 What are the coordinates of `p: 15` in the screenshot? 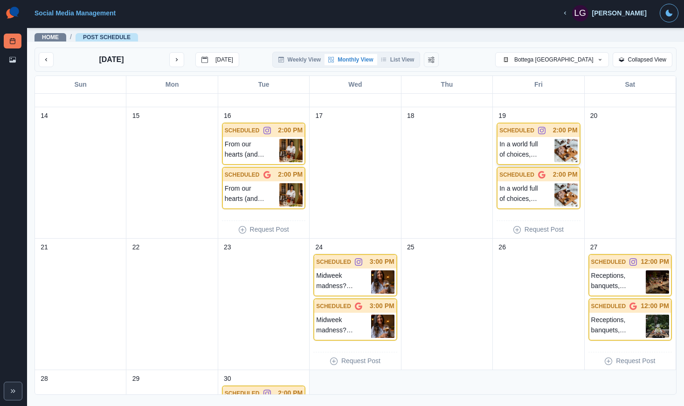 It's located at (136, 116).